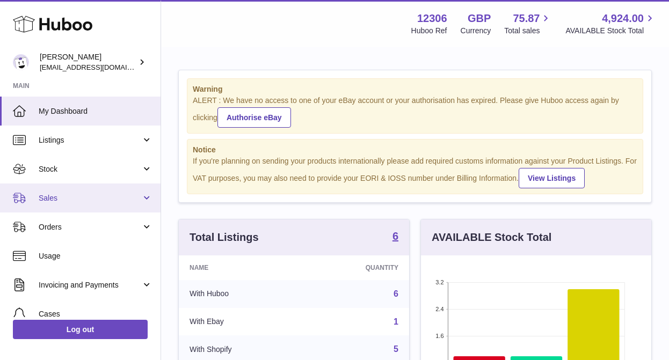  I want to click on a: 5, so click(396, 349).